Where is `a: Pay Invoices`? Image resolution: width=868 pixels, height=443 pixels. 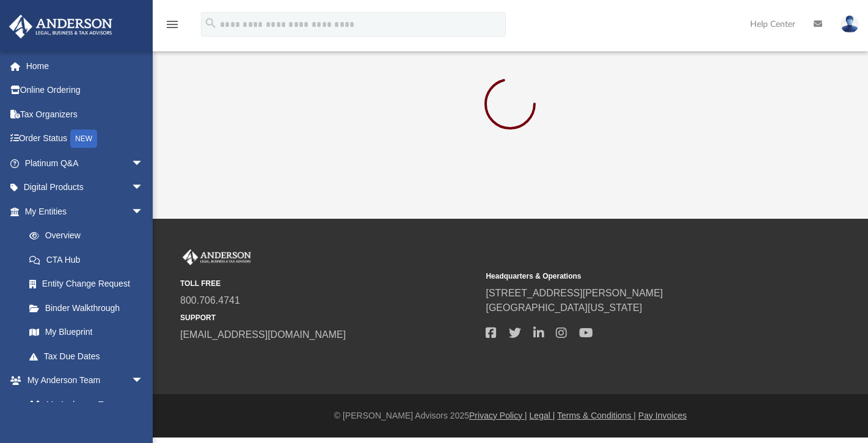
a: Pay Invoices is located at coordinates (662, 416).